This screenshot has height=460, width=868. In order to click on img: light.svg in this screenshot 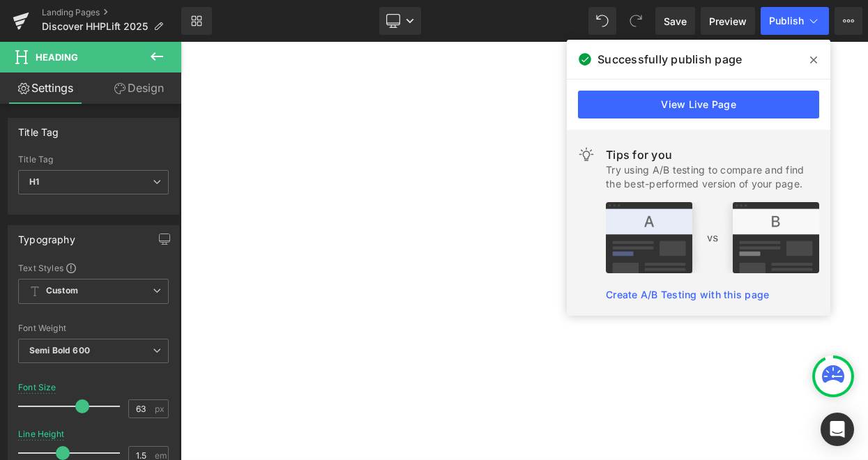, I will do `click(586, 155)`.